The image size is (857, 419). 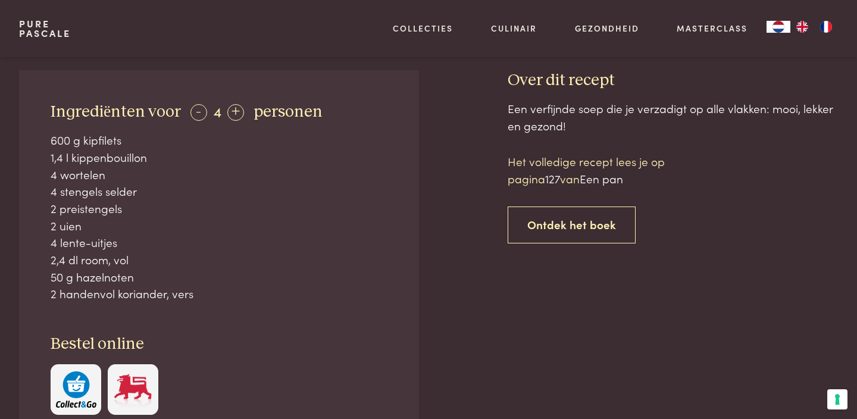 I want to click on div: 2 preistengels, so click(x=219, y=208).